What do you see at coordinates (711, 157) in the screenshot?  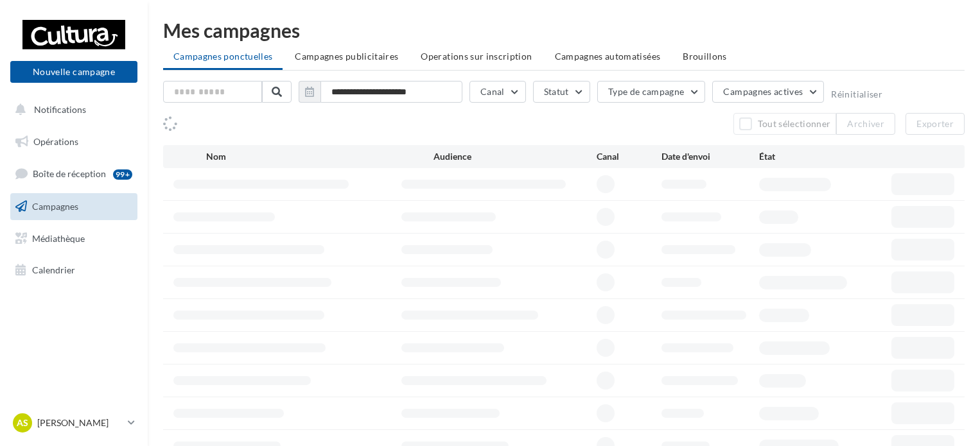 I see `div: Date d'envoi` at bounding box center [711, 157].